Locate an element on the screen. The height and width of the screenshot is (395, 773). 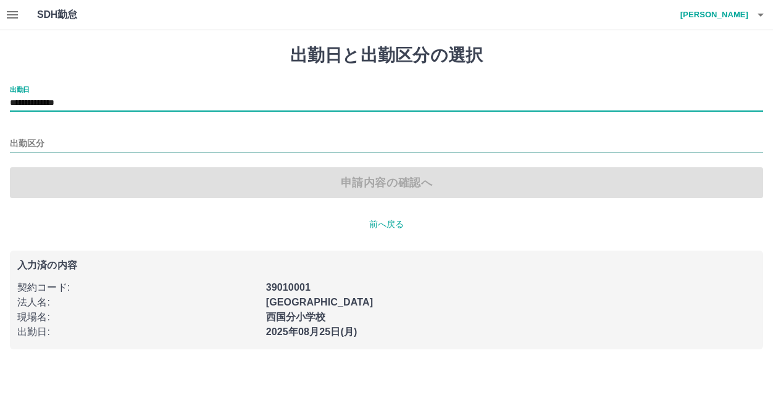
p: 法人名 : is located at coordinates (138, 303).